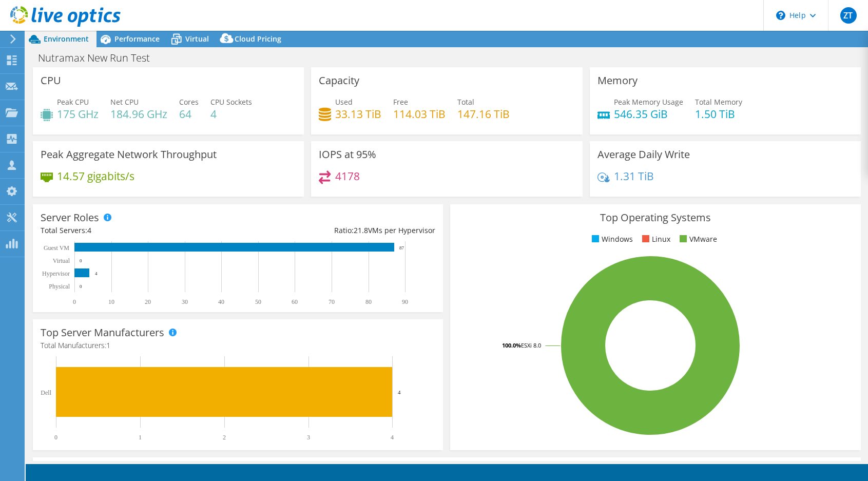 The height and width of the screenshot is (481, 868). I want to click on div: Total Servers:, so click(139, 230).